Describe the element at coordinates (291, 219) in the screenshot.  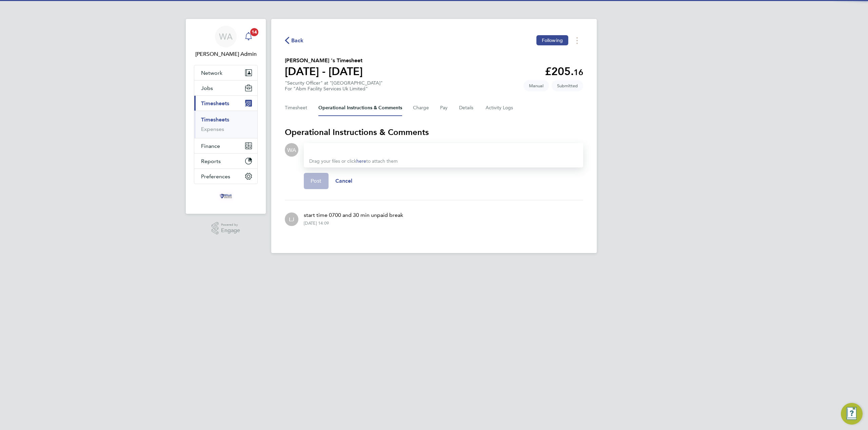
I see `div: Lee Johnson` at that location.